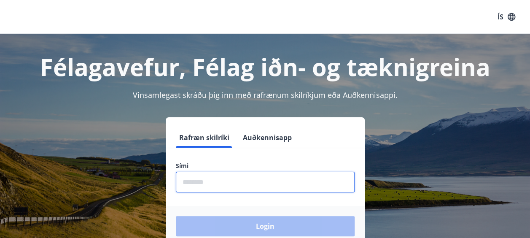 The height and width of the screenshot is (238, 530). Describe the element at coordinates (506, 17) in the screenshot. I see `button: ÍS` at that location.